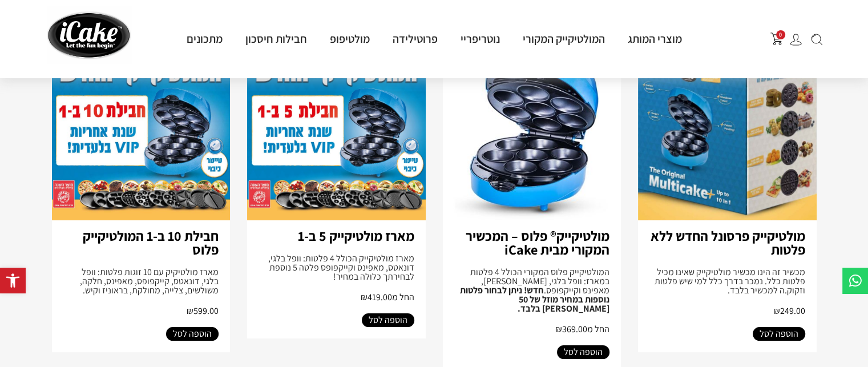  What do you see at coordinates (350, 39) in the screenshot?
I see `a: מולטיפופ` at bounding box center [350, 39].